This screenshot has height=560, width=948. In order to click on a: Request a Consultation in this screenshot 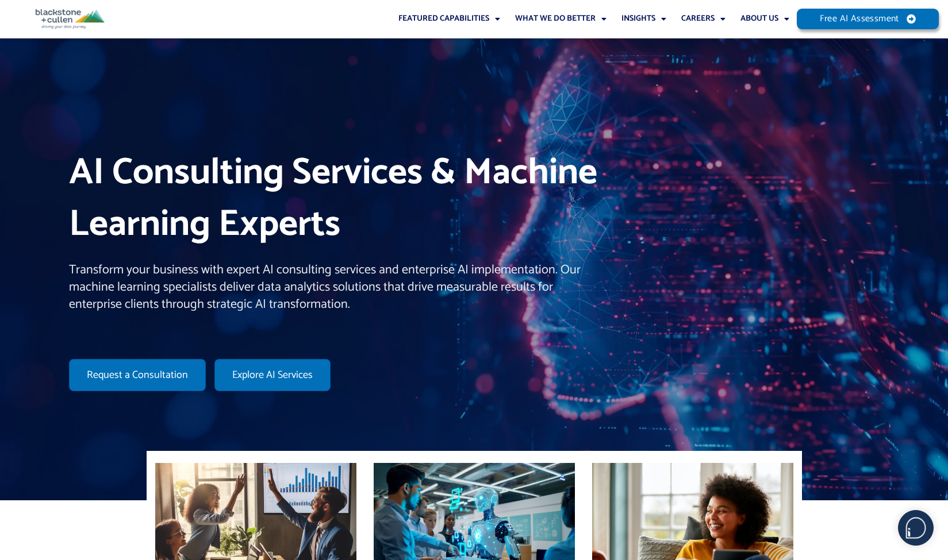, I will do `click(137, 375)`.